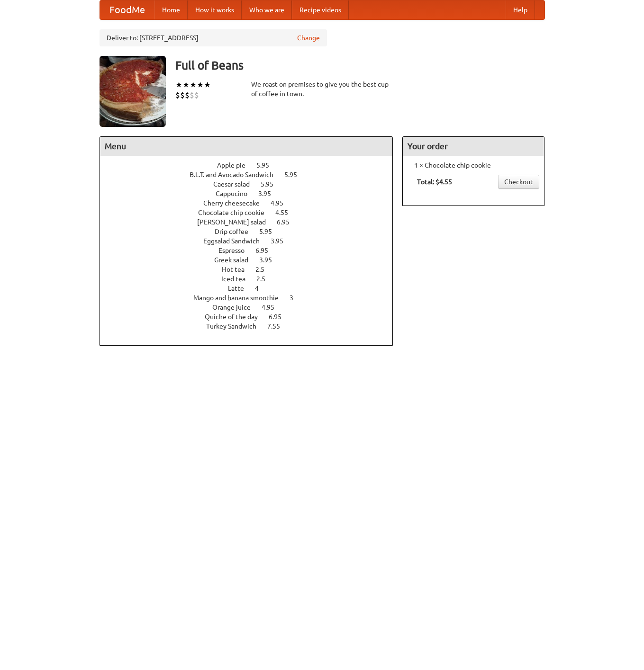  What do you see at coordinates (322, 89) in the screenshot?
I see `div: We roast on premises to give you the best cup of coffee in town.` at bounding box center [322, 89].